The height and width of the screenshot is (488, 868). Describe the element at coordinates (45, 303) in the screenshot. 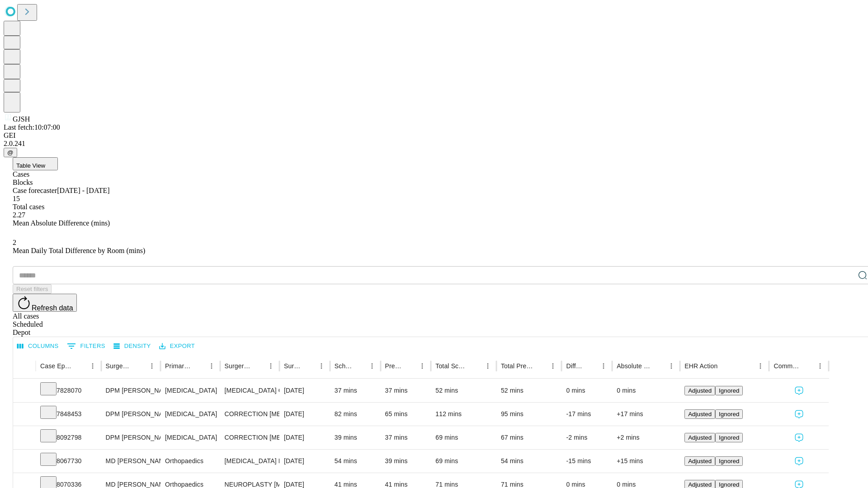

I see `button: Refresh data` at that location.